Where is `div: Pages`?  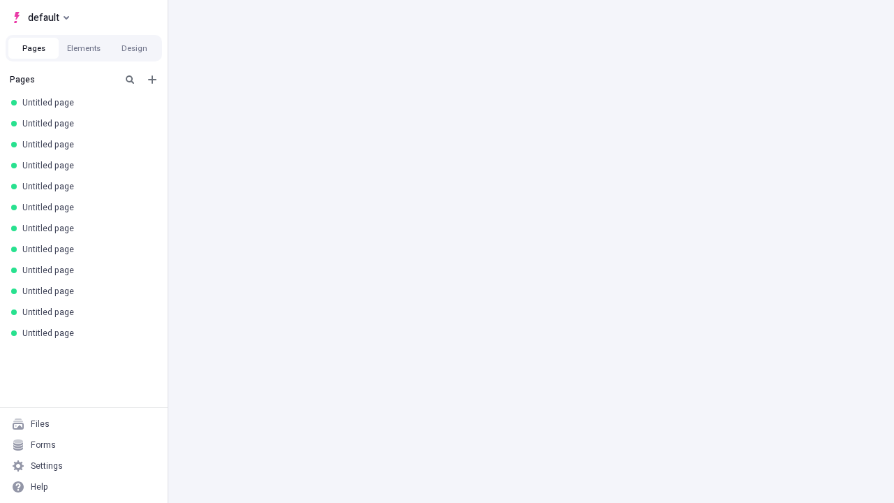 div: Pages is located at coordinates (63, 80).